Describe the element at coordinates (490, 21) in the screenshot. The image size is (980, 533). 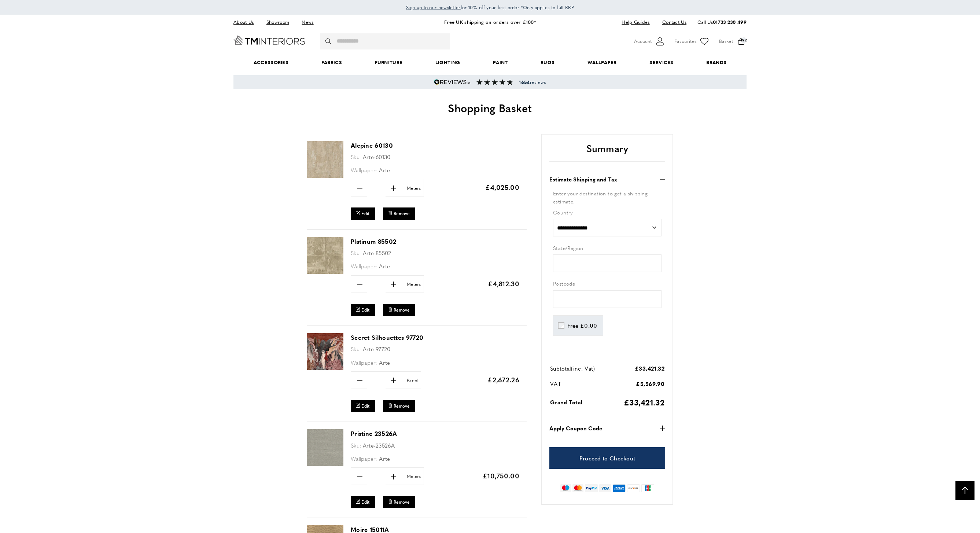
I see `a: Free UK shipping on orders over £100*` at that location.